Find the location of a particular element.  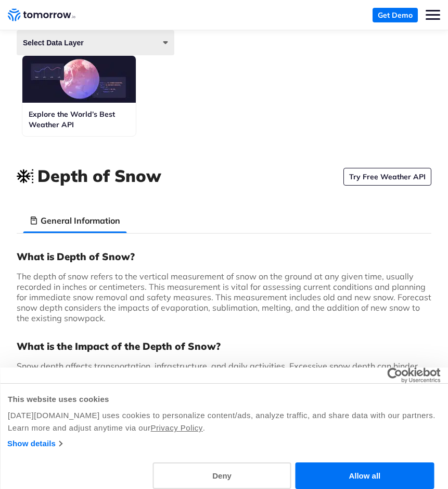

button: Select Data Layer is located at coordinates (95, 43).